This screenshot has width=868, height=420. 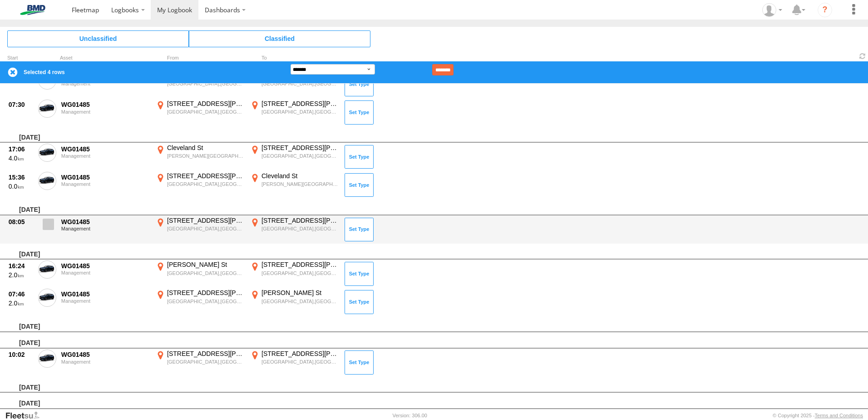 I want to click on a: Terms and Conditions, so click(x=839, y=416).